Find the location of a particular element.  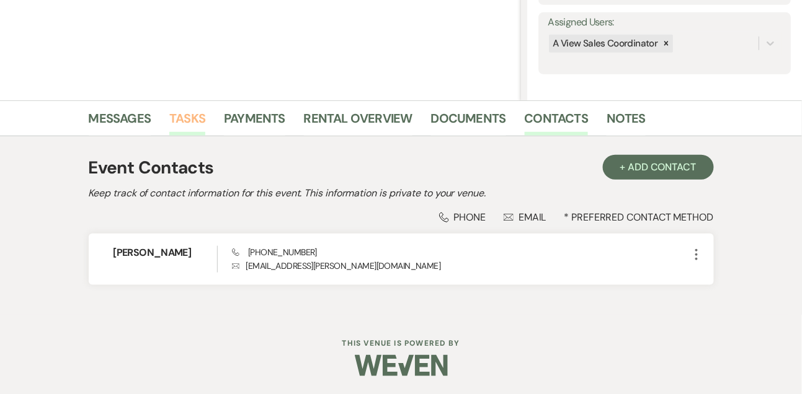

a: Contacts is located at coordinates (556, 122).